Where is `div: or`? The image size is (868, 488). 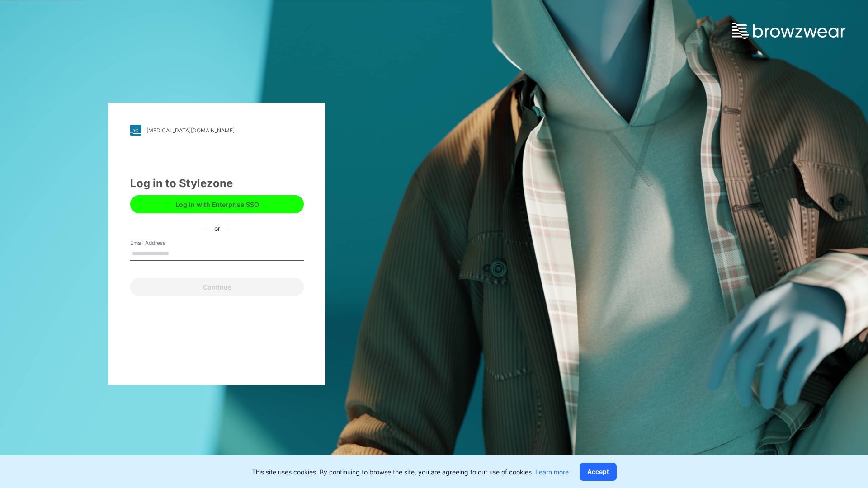
div: or is located at coordinates (217, 227).